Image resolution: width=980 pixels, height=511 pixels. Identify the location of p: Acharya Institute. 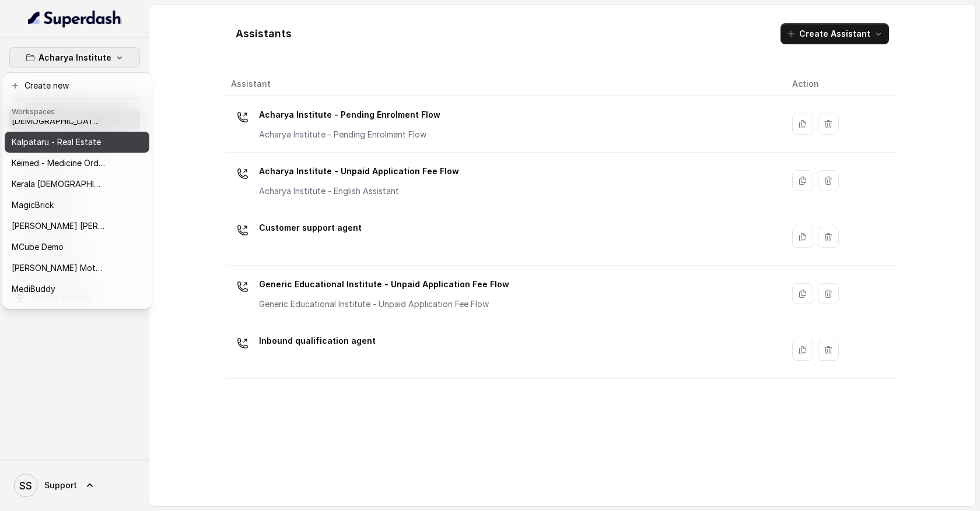
(75, 57).